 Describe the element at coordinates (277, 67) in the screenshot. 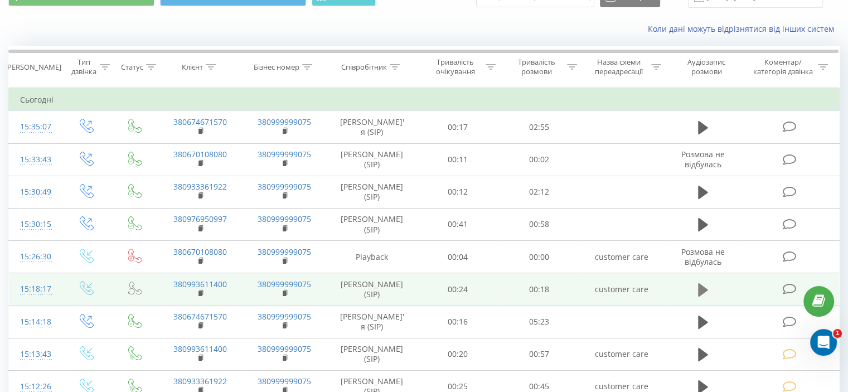

I see `div: Бізнес номер` at that location.